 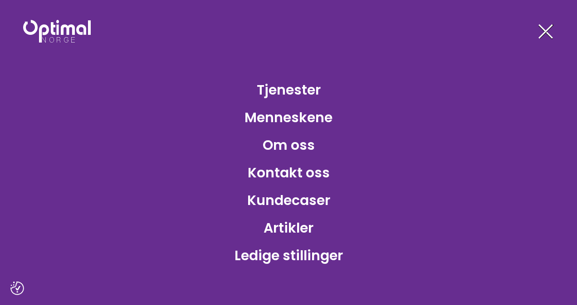 I want to click on img: Optimal Norge, so click(x=57, y=31).